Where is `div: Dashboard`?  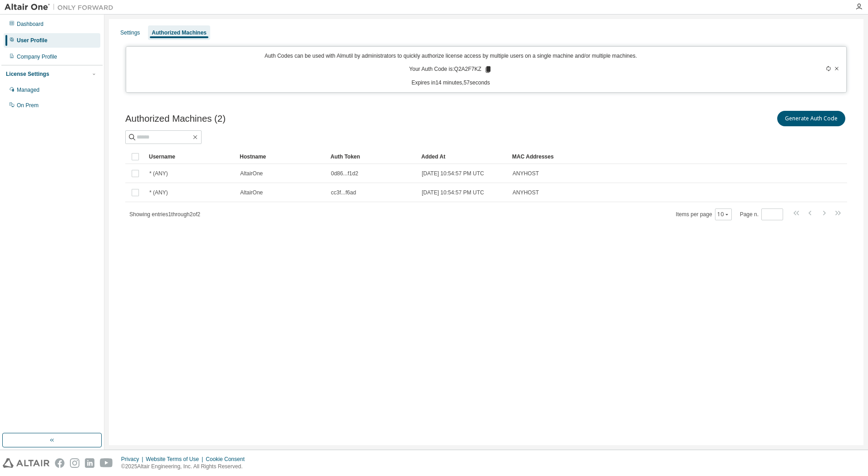
div: Dashboard is located at coordinates (30, 24).